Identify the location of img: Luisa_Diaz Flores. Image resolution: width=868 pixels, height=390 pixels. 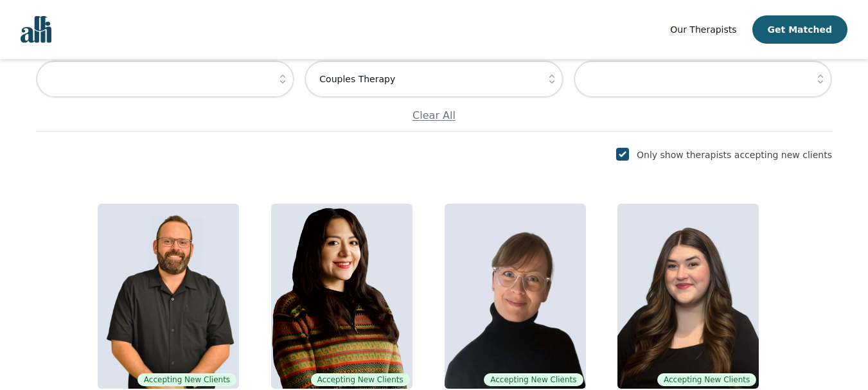
(342, 296).